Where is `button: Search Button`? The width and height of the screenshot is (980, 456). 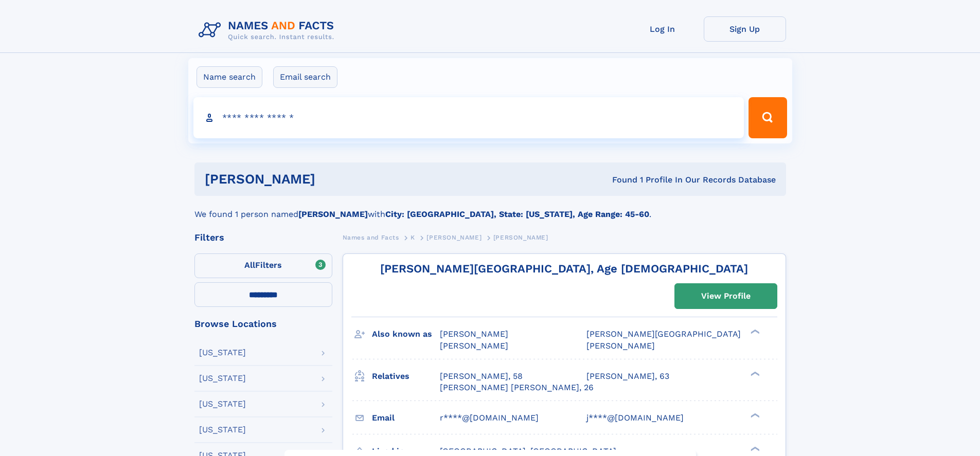
button: Search Button is located at coordinates (768, 118).